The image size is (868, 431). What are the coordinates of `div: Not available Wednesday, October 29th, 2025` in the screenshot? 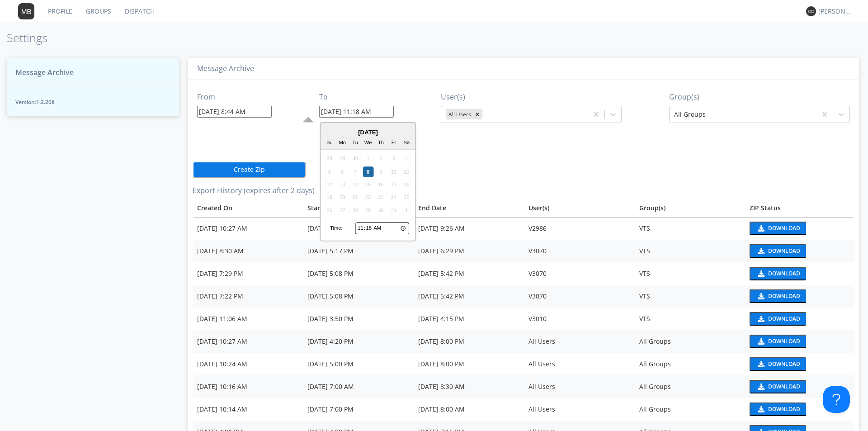 It's located at (368, 210).